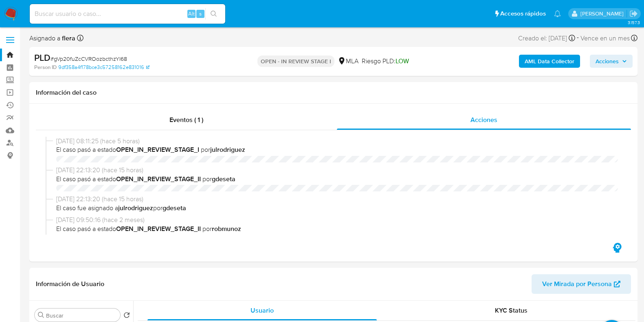 This screenshot has height=322, width=644. I want to click on span: Vence en un mes, so click(605, 38).